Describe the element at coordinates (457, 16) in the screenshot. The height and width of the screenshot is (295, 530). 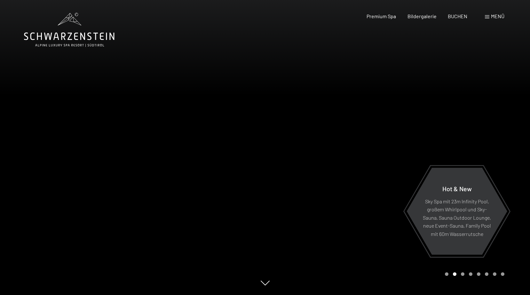
I see `span: BUCHEN` at that location.